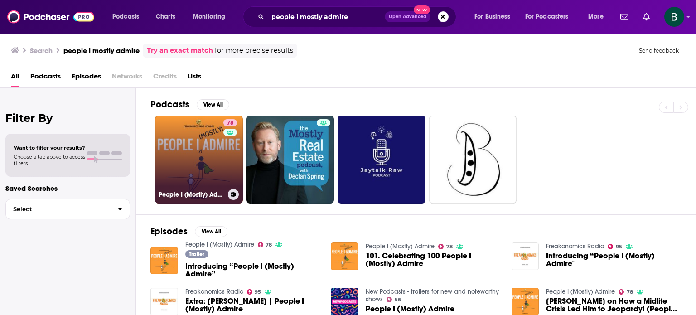  What do you see at coordinates (15, 78) in the screenshot?
I see `a: All` at bounding box center [15, 78].